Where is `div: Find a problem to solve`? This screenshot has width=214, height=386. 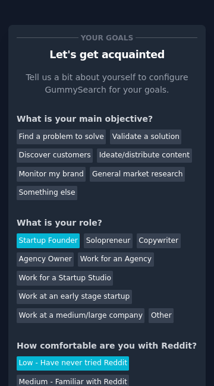
div: Find a problem to solve is located at coordinates (61, 137).